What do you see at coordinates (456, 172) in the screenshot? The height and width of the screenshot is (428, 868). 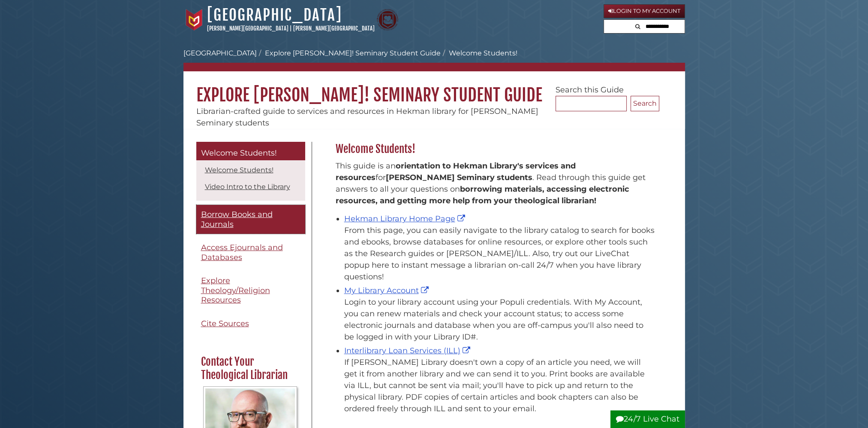 I see `strong: orientation to Hekman Library's services and resources` at bounding box center [456, 172].